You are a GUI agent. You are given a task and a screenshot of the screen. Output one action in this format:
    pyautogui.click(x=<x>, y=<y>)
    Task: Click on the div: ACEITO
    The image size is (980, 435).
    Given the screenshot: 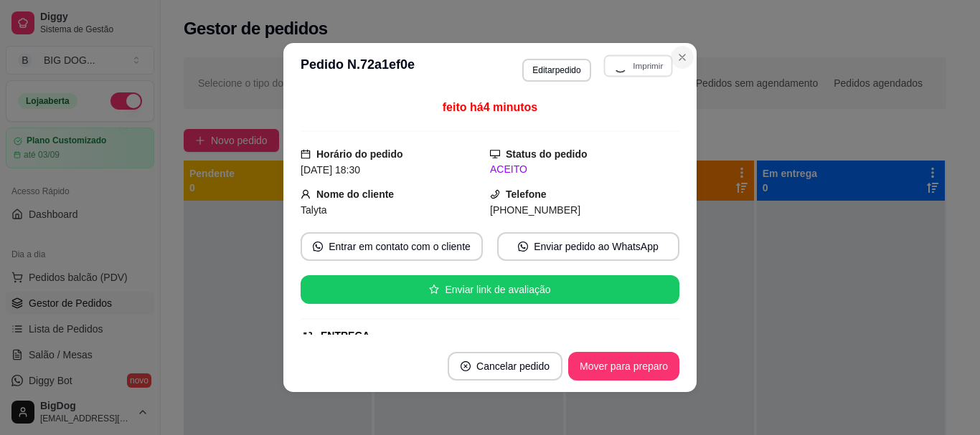 What is the action you would take?
    pyautogui.click(x=584, y=169)
    